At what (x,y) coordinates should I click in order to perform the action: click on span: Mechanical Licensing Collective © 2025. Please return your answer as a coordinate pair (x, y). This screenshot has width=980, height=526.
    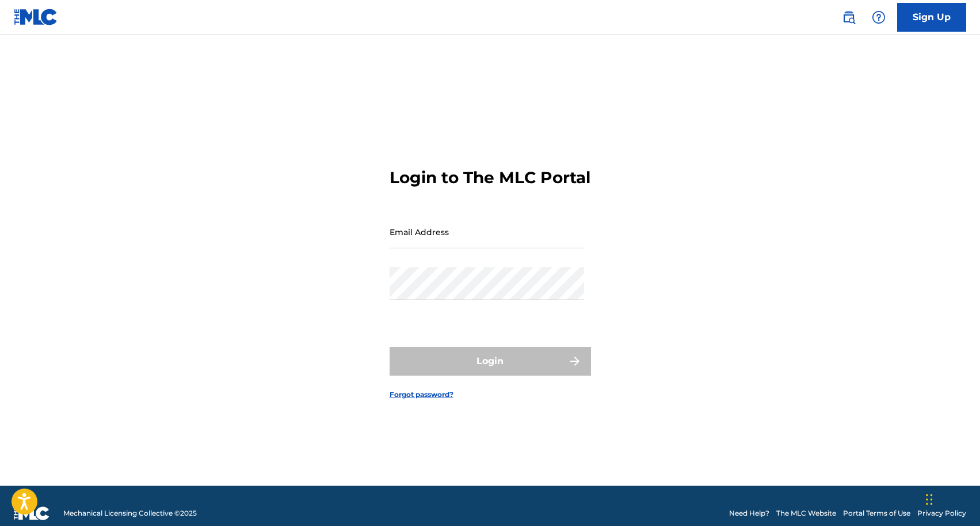
    Looking at the image, I should click on (130, 513).